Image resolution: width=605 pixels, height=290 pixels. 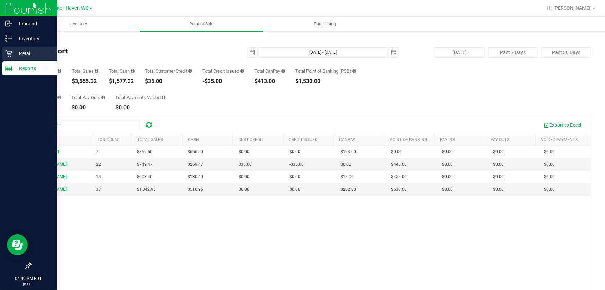 What do you see at coordinates (28, 278) in the screenshot?
I see `p: 04:49 PM EDT` at bounding box center [28, 278].